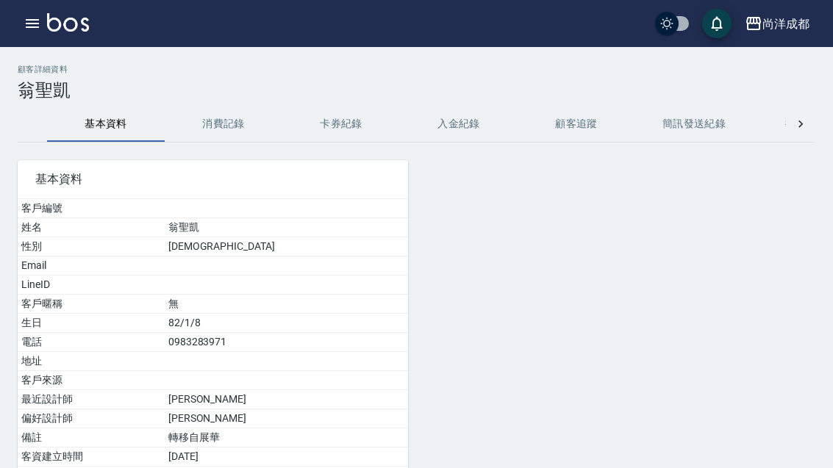 Image resolution: width=833 pixels, height=468 pixels. What do you see at coordinates (91, 228) in the screenshot?
I see `td: 姓名` at bounding box center [91, 228].